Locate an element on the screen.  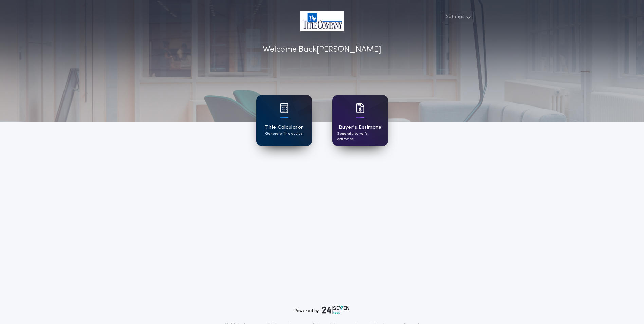
h1: Title Calculator is located at coordinates (284, 127).